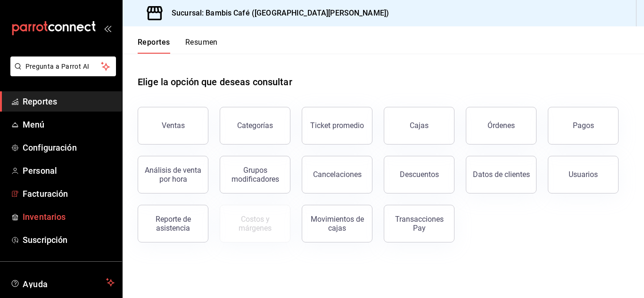 The width and height of the screenshot is (644, 298). What do you see at coordinates (502, 175) in the screenshot?
I see `button: Datos de clientes` at bounding box center [502, 175].